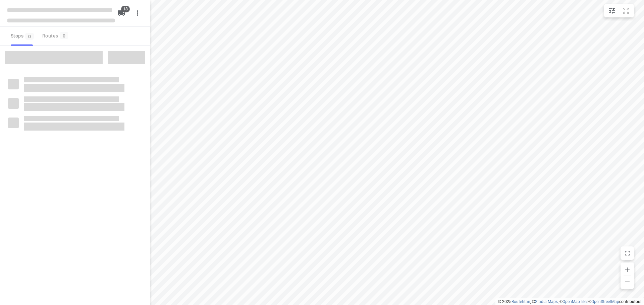 The width and height of the screenshot is (644, 305). I want to click on button: Map settings, so click(612, 11).